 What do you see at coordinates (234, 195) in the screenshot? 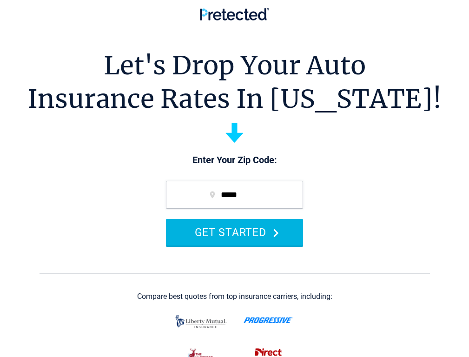
I see `input: zip code` at bounding box center [234, 195].